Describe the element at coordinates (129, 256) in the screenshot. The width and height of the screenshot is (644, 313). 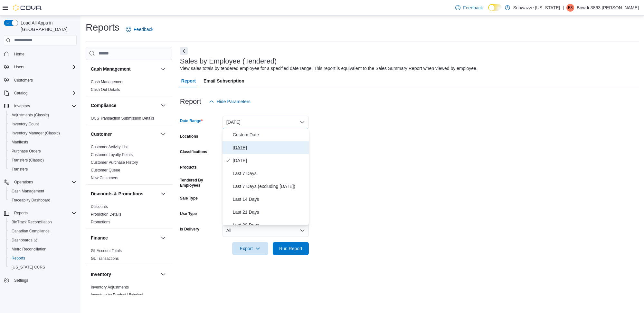
I see `div: Finance` at that location.